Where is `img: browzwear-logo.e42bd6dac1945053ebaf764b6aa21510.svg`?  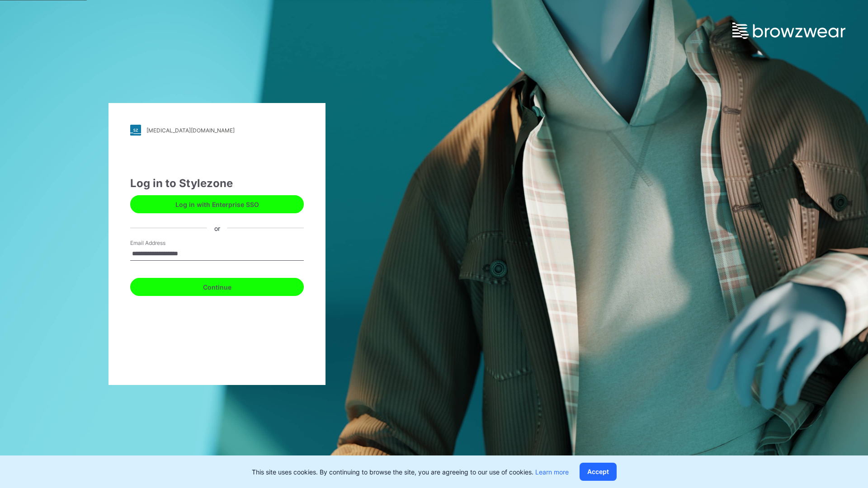 img: browzwear-logo.e42bd6dac1945053ebaf764b6aa21510.svg is located at coordinates (789, 31).